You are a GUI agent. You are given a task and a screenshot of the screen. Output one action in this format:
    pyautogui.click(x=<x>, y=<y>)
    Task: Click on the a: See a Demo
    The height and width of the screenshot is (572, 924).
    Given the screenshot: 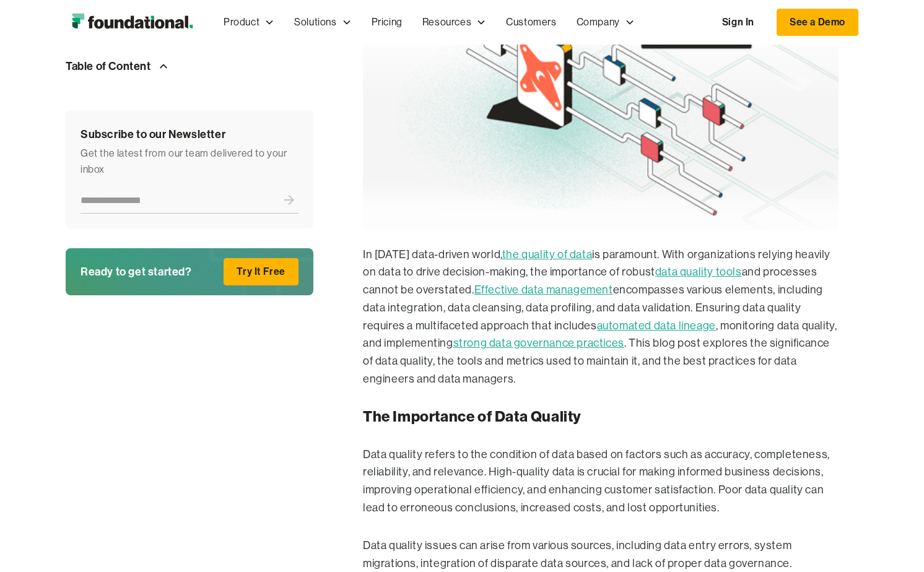 What is the action you would take?
    pyautogui.click(x=818, y=22)
    